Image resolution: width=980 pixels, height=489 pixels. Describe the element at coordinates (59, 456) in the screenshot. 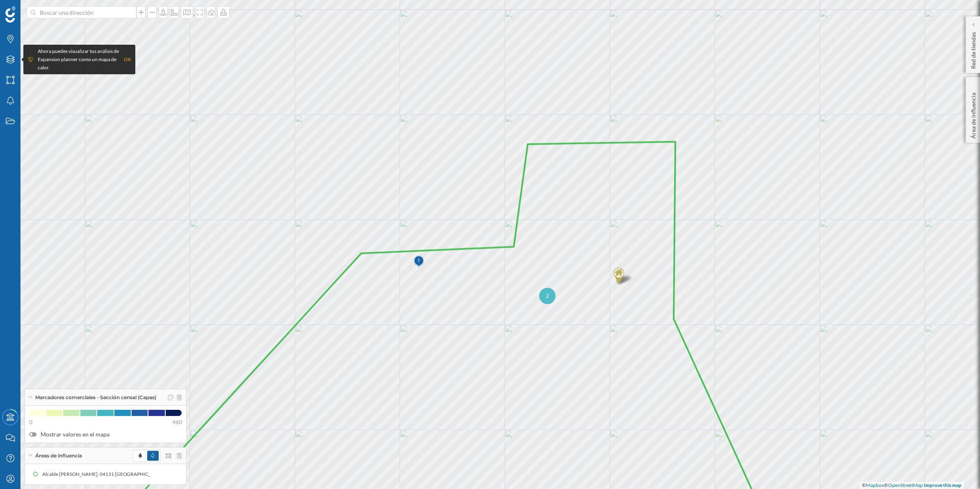

I see `span: Áreas de influencia` at that location.